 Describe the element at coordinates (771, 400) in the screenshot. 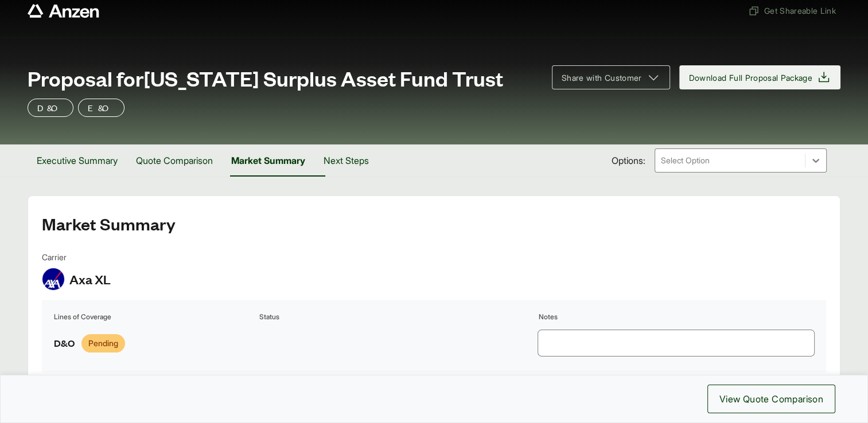

I see `span: View Quote Comparison` at that location.